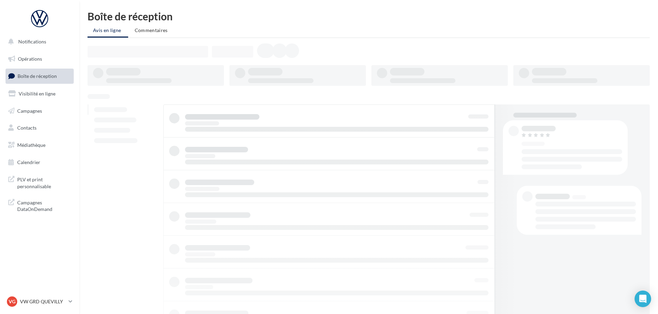  Describe the element at coordinates (40, 205) in the screenshot. I see `a: Campagnes DataOnDemand` at that location.